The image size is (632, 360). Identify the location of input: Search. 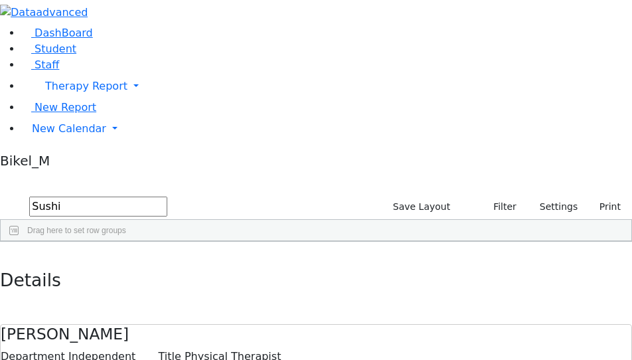
(98, 206).